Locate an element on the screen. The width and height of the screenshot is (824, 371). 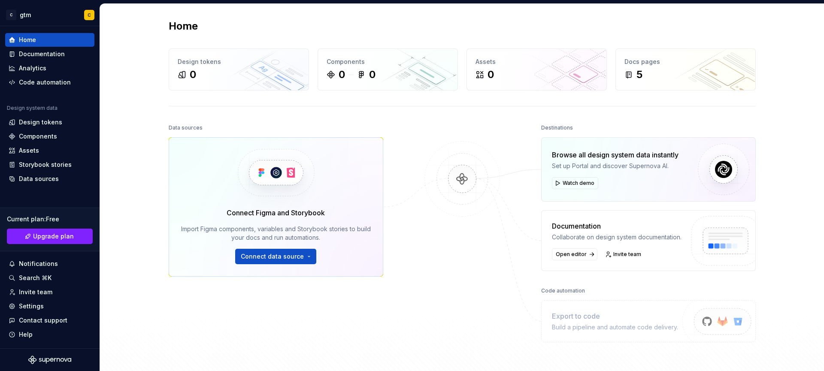
div: Set up Portal and discover Supernova AI. is located at coordinates (615, 166).